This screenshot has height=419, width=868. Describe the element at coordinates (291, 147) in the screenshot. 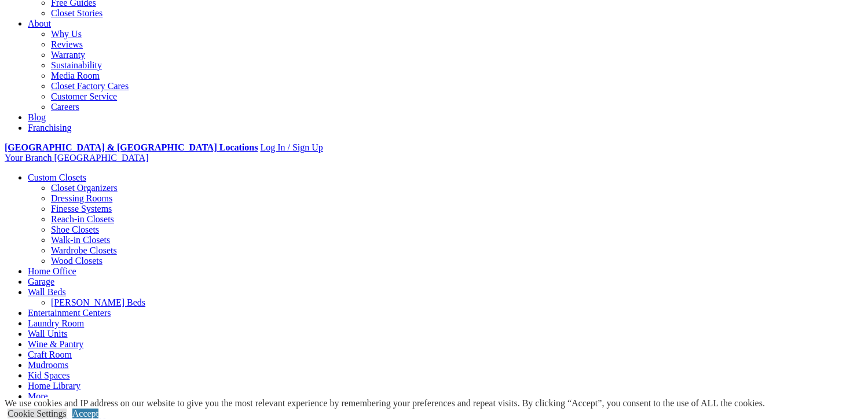

I see `a: Log In / Sign Up` at that location.